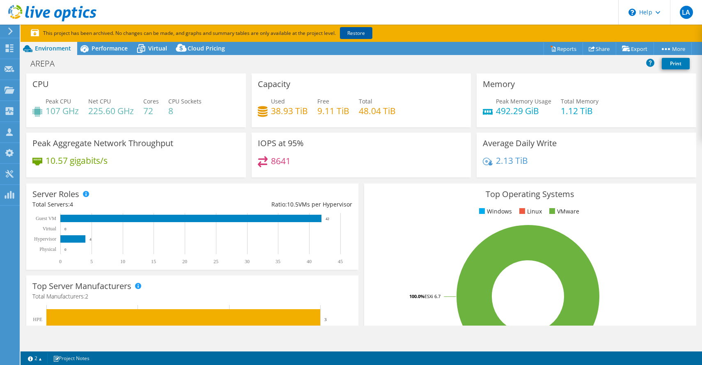 The image size is (702, 365). What do you see at coordinates (58, 101) in the screenshot?
I see `span: Peak CPU` at bounding box center [58, 101].